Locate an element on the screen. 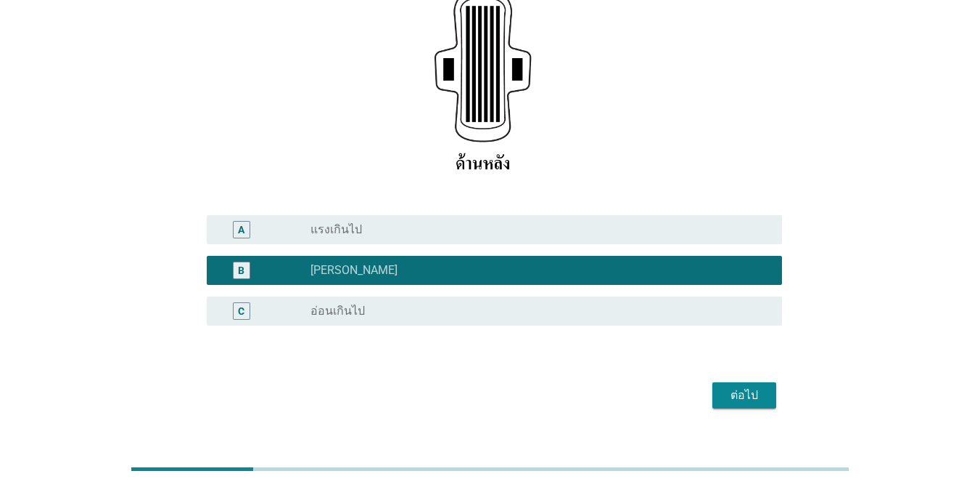  button: ต่อไป is located at coordinates (745, 395).